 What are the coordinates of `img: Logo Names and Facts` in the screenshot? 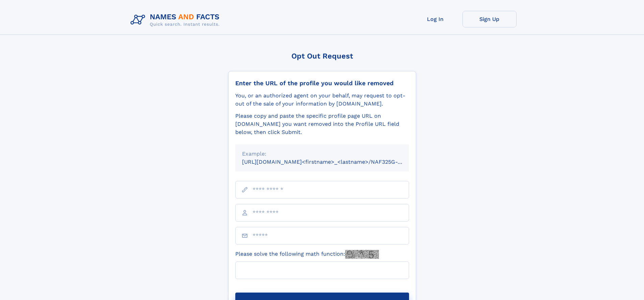 It's located at (176, 20).